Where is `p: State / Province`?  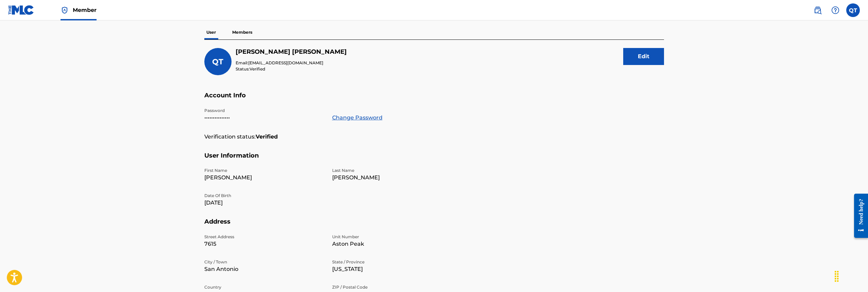 p: State / Province is located at coordinates (392, 262).